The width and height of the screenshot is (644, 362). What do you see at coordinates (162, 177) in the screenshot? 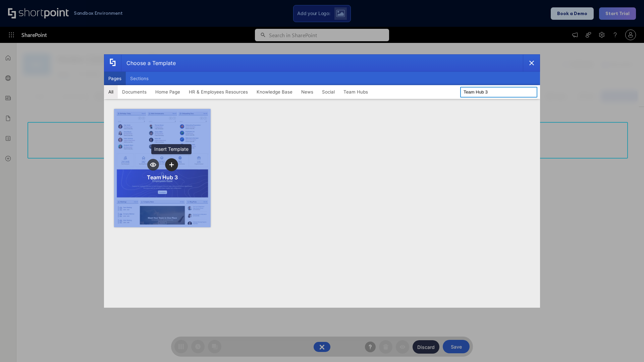
I see `div: Team Hub 3` at bounding box center [162, 177].